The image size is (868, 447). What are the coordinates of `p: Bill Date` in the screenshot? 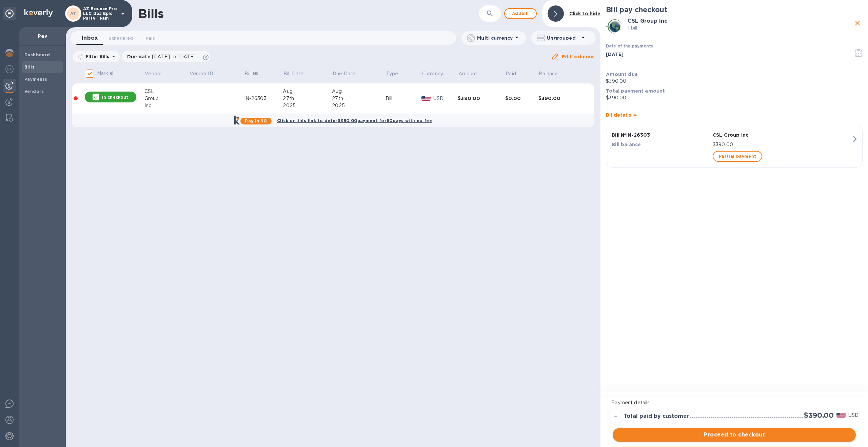 It's located at (293, 74).